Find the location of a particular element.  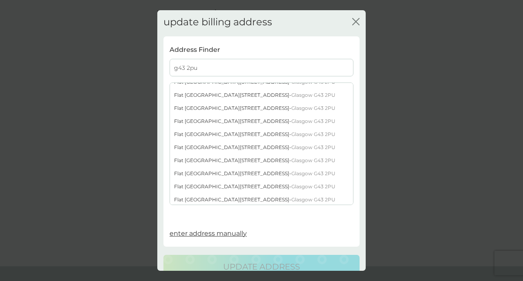

button: close is located at coordinates (356, 22).